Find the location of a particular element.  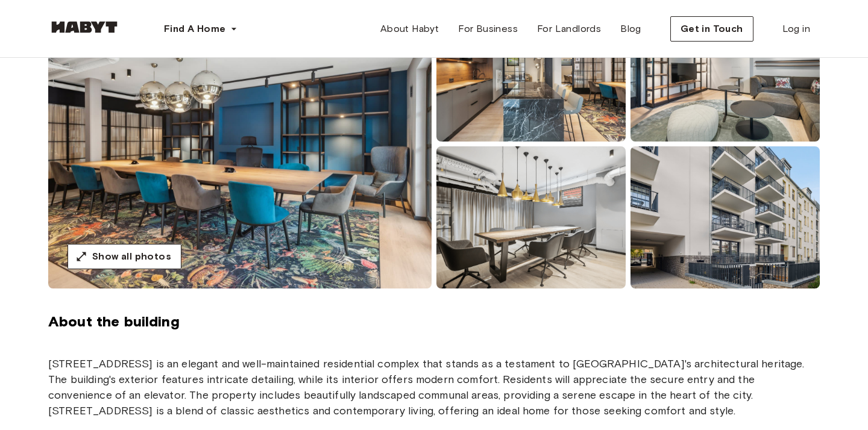

a: About Habyt is located at coordinates (409, 29).